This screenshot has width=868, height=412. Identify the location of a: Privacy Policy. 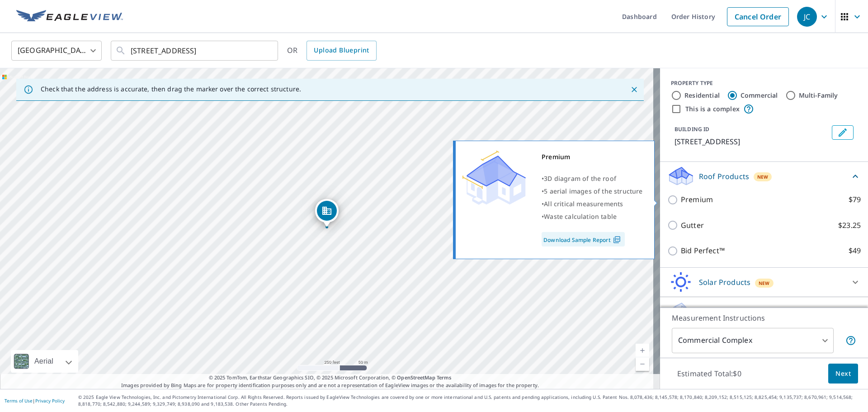
(49, 401).